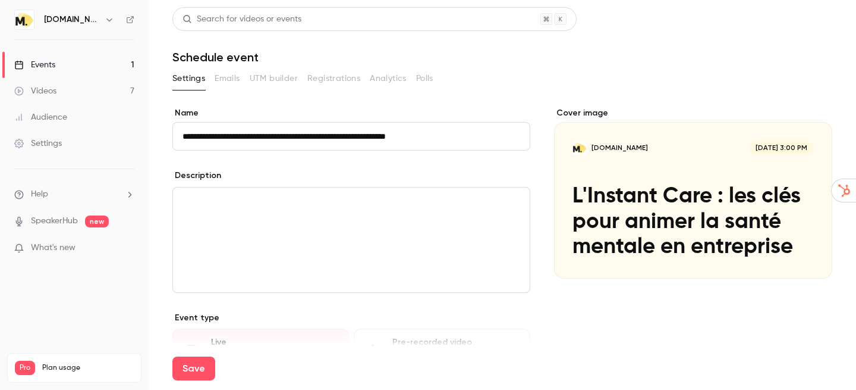 The image size is (856, 390). What do you see at coordinates (194, 368) in the screenshot?
I see `button: Save` at bounding box center [194, 368].